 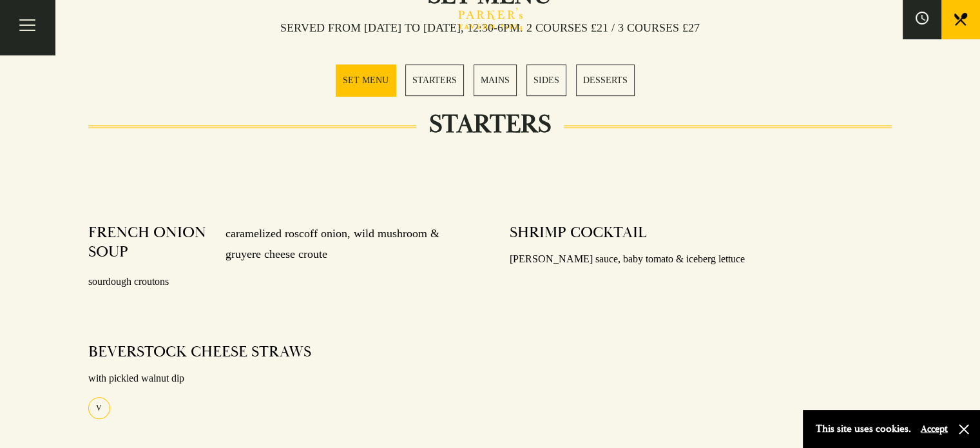 What do you see at coordinates (934, 429) in the screenshot?
I see `button: Accept` at bounding box center [934, 429].